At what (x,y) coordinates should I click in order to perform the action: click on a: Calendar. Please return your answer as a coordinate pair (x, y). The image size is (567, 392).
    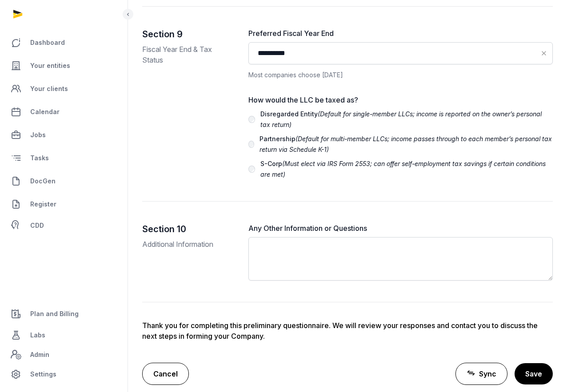
    Looking at the image, I should click on (63, 112).